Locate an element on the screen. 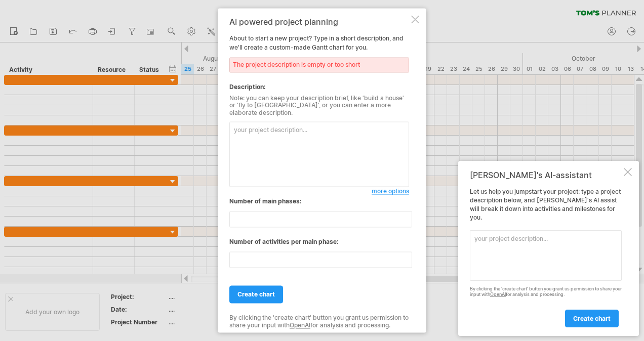 The image size is (644, 341). div: Number of activities per main phase: is located at coordinates (319, 242).